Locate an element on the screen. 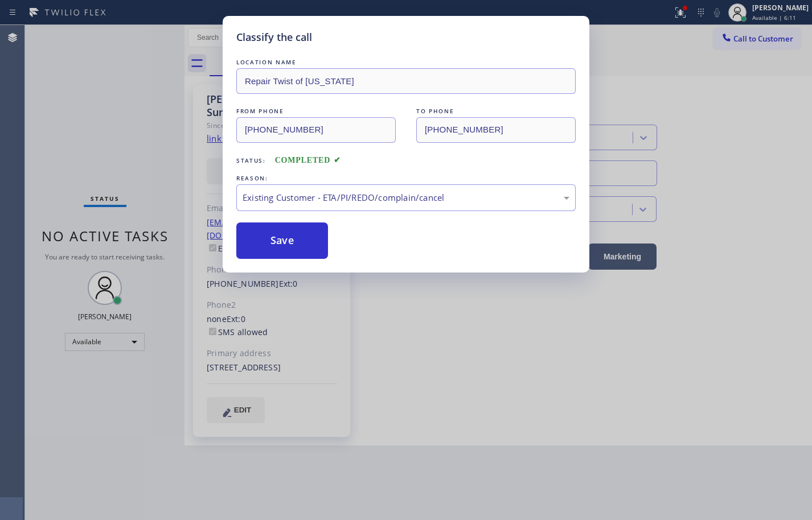 The image size is (812, 520). h5: Classify the call is located at coordinates (274, 37).